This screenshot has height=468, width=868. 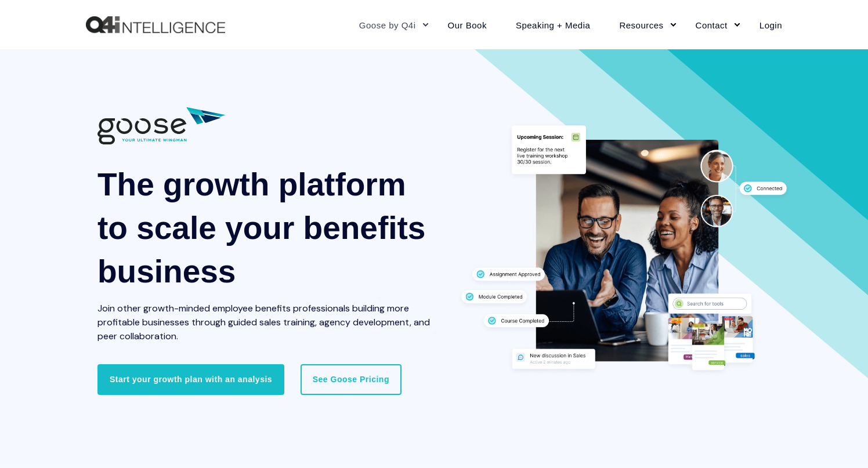 What do you see at coordinates (624, 249) in the screenshot?
I see `img: Two professionals working together at a desk surrounded by graphics displaying different features...` at bounding box center [624, 249].